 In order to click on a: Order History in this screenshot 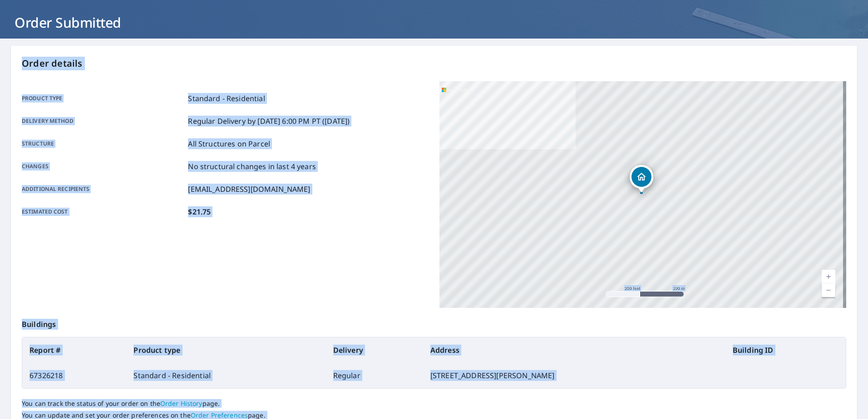, I will do `click(181, 403)`.